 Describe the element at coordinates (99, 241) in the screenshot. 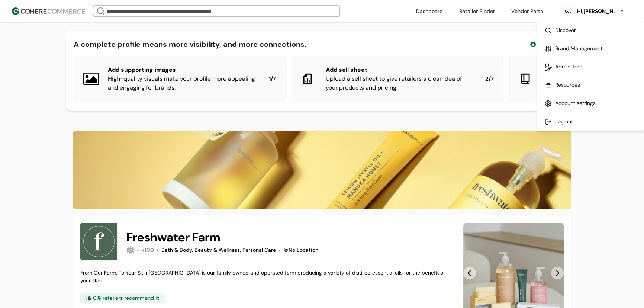

I see `img: Brand Photo` at that location.